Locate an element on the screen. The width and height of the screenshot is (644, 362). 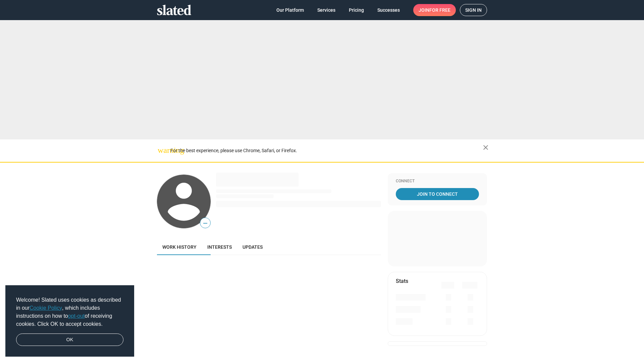
a: Cookie Policy is located at coordinates (46, 308).